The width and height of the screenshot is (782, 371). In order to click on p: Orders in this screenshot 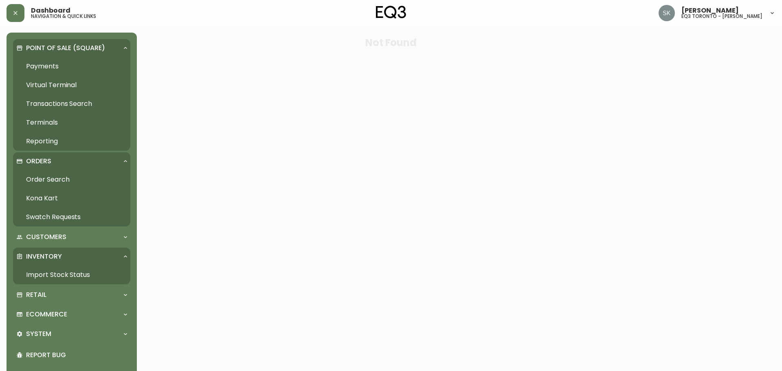, I will do `click(39, 161)`.